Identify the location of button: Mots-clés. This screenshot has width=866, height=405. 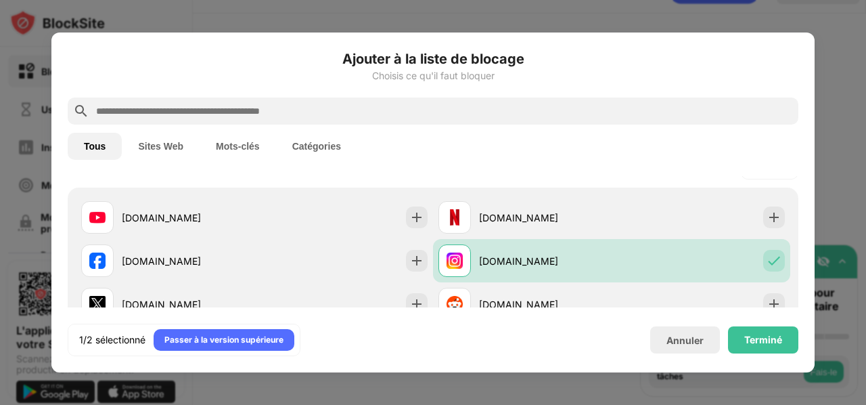
(238, 146).